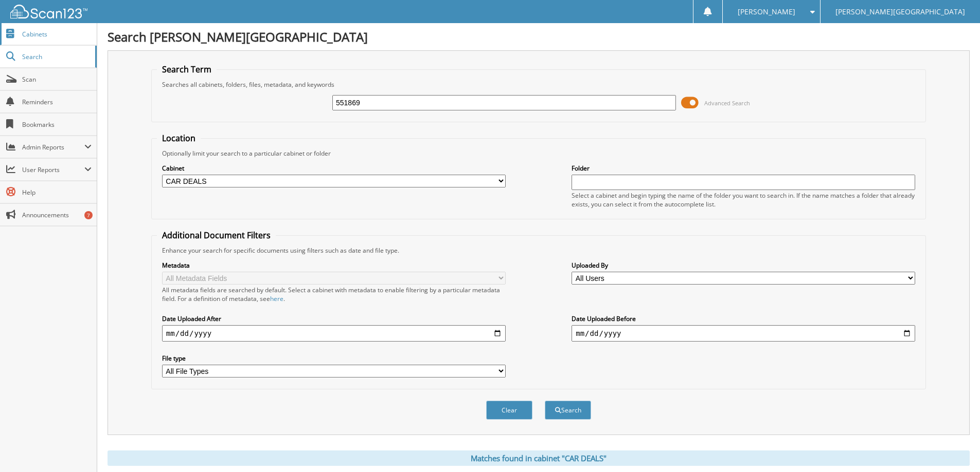  What do you see at coordinates (539, 153) in the screenshot?
I see `div: Optionally limit your search to a particular cabinet or folder` at bounding box center [539, 153].